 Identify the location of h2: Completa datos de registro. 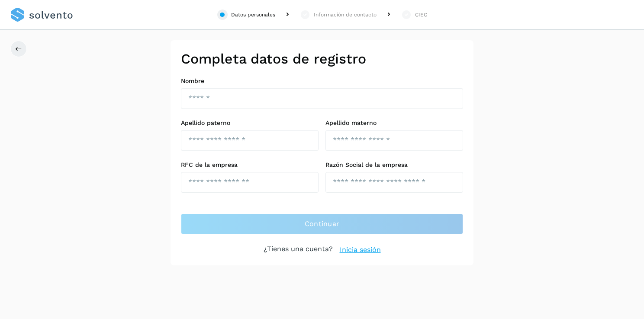
(322, 59).